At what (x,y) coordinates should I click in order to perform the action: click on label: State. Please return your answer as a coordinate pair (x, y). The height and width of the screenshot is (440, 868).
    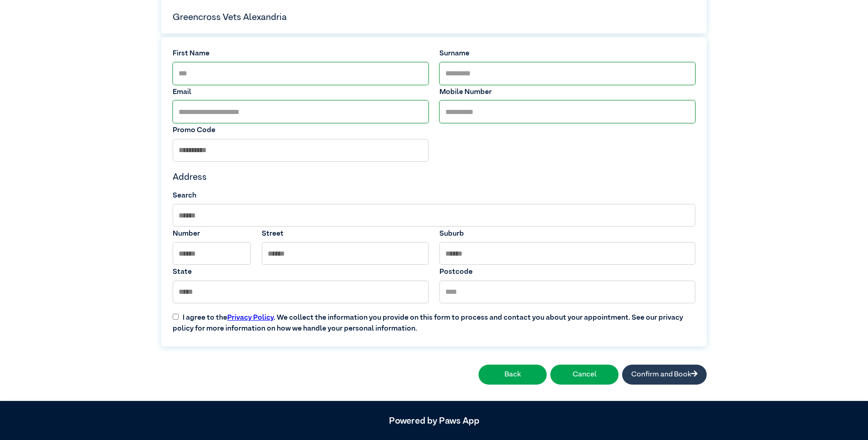
    Looking at the image, I should click on (301, 272).